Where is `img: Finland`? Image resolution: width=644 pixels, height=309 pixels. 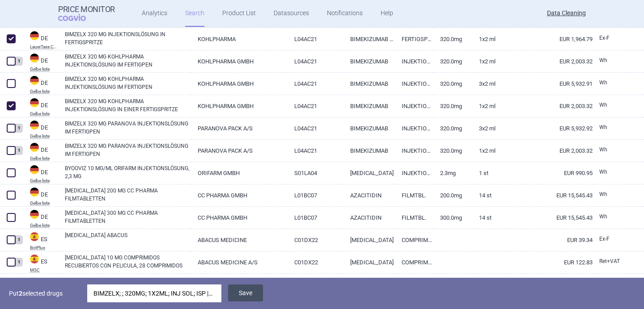 img: Finland is located at coordinates (34, 281).